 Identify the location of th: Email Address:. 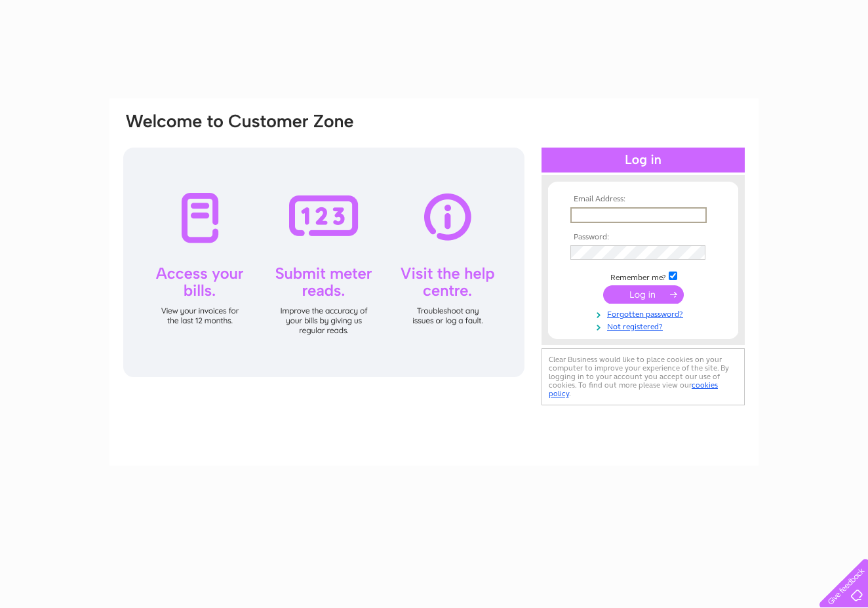
(643, 200).